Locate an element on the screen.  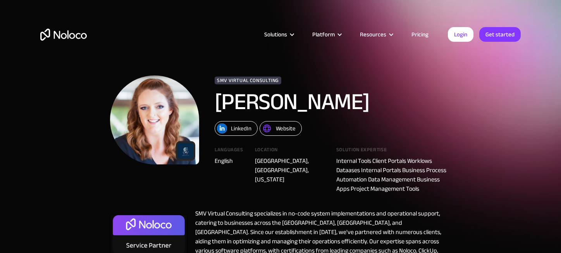
a: Website is located at coordinates (280, 129).